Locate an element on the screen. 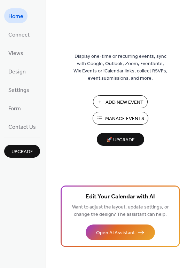 This screenshot has width=195, height=268. button: Add New Event is located at coordinates (120, 102).